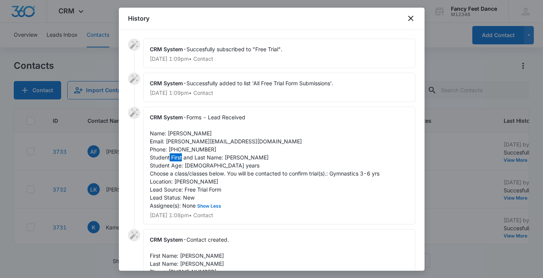 The height and width of the screenshot is (278, 543). What do you see at coordinates (411, 18) in the screenshot?
I see `button: close` at bounding box center [411, 18].